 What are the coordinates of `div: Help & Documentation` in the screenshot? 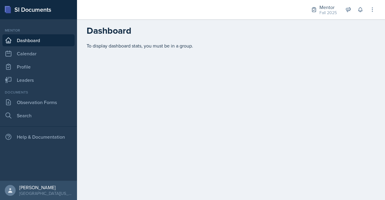 It's located at (39, 137).